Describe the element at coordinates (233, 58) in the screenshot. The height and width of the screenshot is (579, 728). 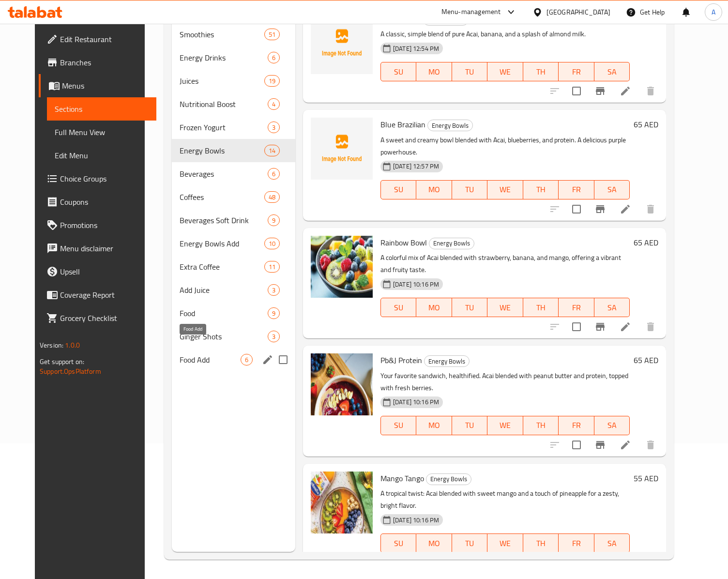
I see `div: Energy Drinks6` at that location.